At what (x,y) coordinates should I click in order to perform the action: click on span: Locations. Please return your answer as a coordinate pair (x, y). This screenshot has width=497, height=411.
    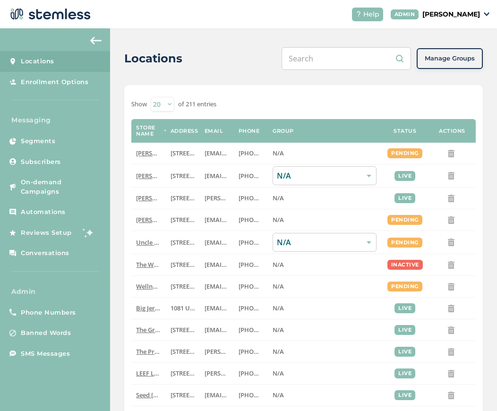
    Looking at the image, I should click on (37, 61).